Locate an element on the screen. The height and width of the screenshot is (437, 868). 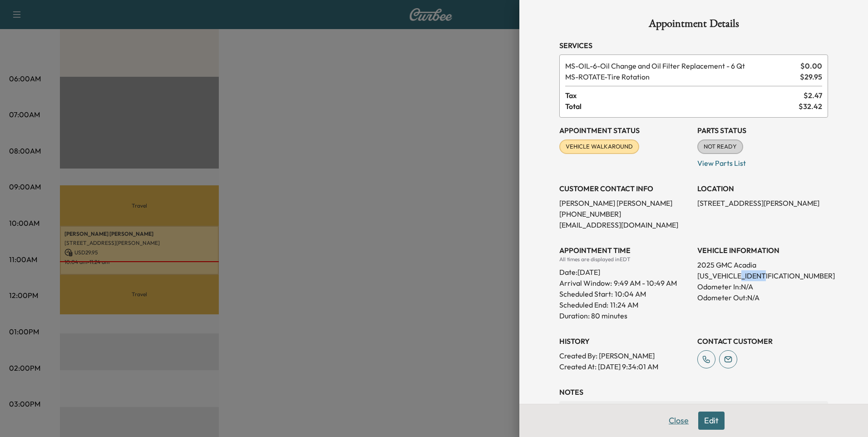
span: $ 32.42 is located at coordinates (810, 106).